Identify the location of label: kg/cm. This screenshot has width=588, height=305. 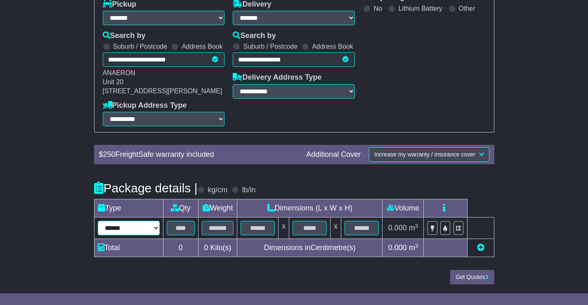
(217, 190).